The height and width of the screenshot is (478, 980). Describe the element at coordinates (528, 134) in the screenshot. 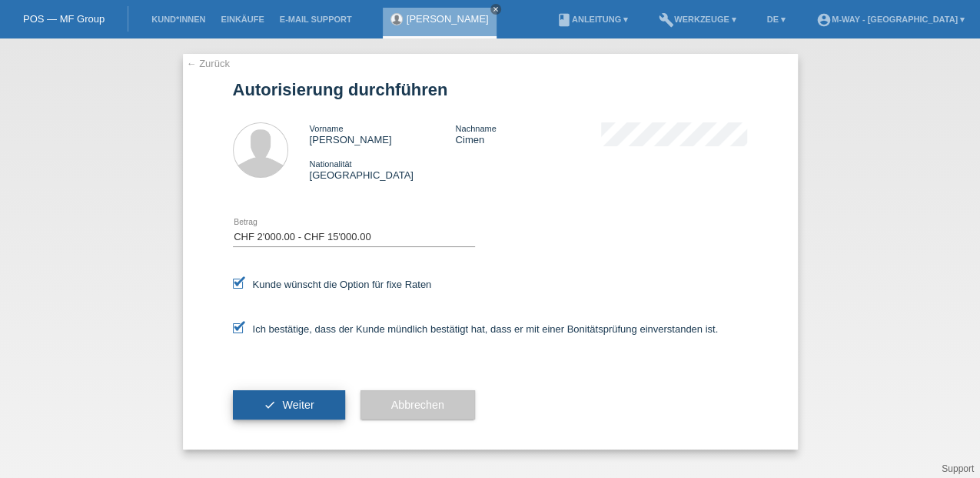

I see `div: Cimen` at that location.